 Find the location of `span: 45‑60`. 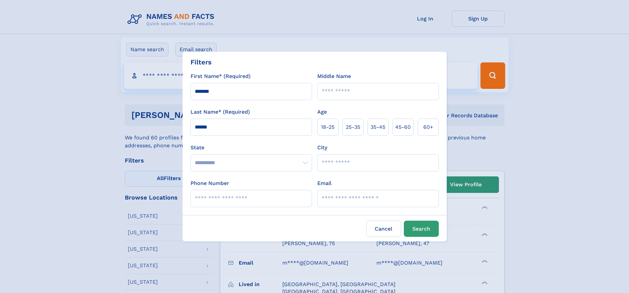

span: 45‑60 is located at coordinates (403, 127).